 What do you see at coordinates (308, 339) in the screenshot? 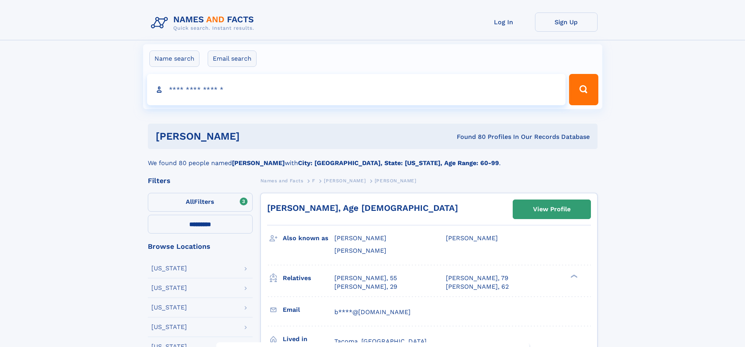
I see `h3: Lived in` at bounding box center [308, 339].